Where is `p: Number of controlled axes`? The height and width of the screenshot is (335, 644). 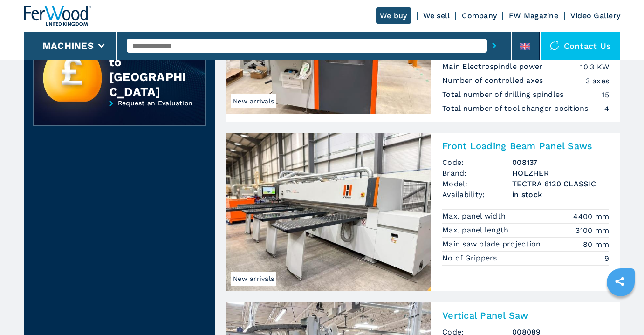 p: Number of controlled axes is located at coordinates (494, 81).